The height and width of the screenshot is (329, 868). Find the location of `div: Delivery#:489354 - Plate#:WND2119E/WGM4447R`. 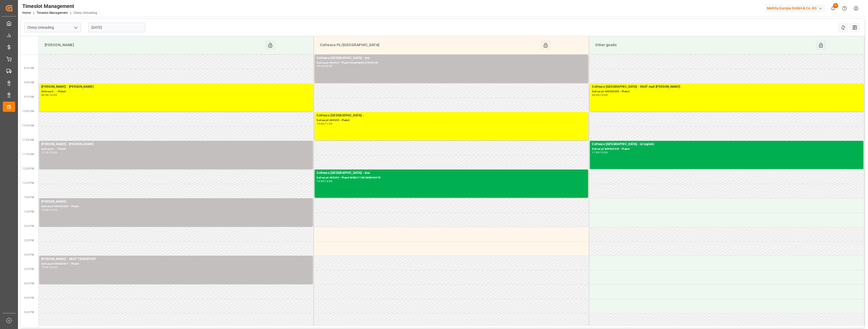

div: Delivery#:489354 - Plate#:WND2119E/WGM4447R is located at coordinates (452, 178).